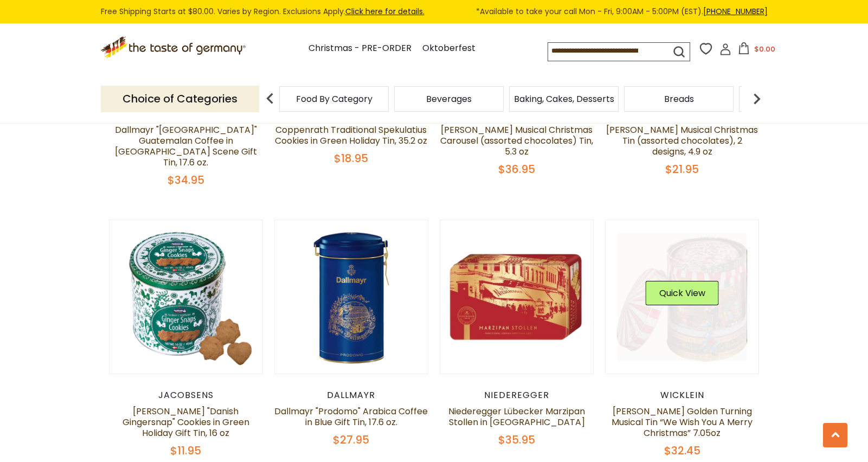  I want to click on span: $27.95, so click(351, 439).